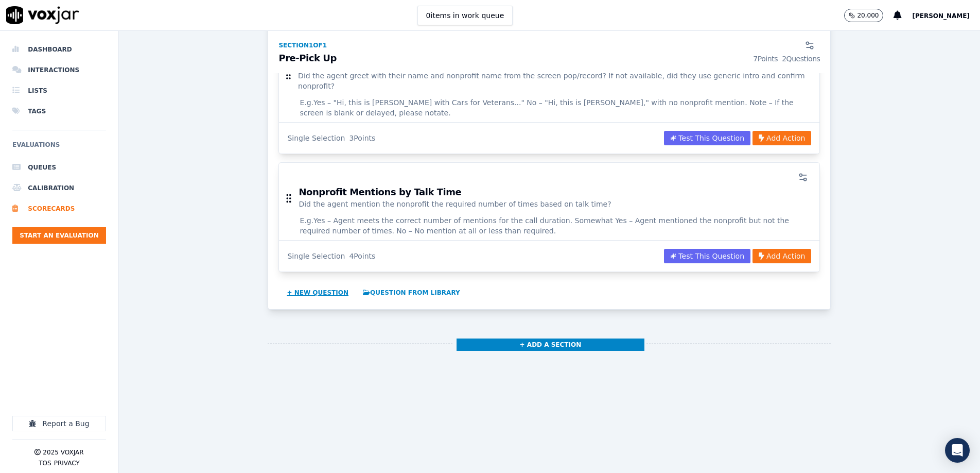 The width and height of the screenshot is (980, 473). Describe the element at coordinates (60, 91) in the screenshot. I see `a: Lists` at that location.